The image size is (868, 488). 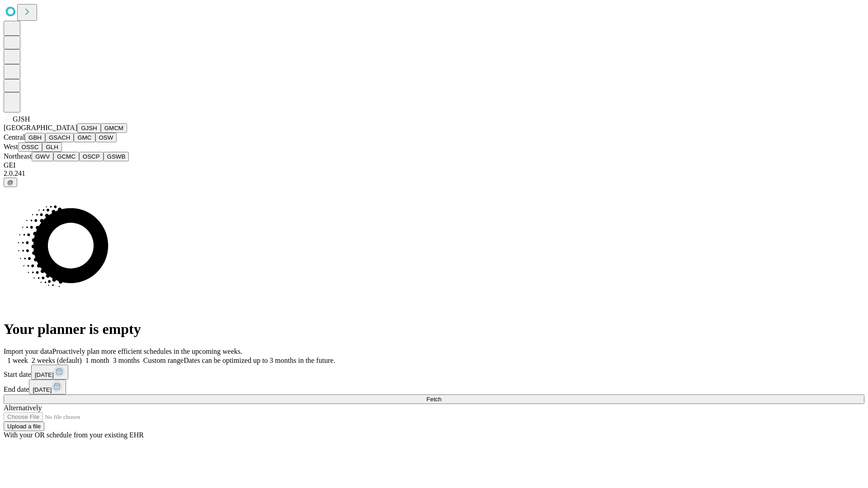 What do you see at coordinates (106, 137) in the screenshot?
I see `button: OSW` at bounding box center [106, 137].